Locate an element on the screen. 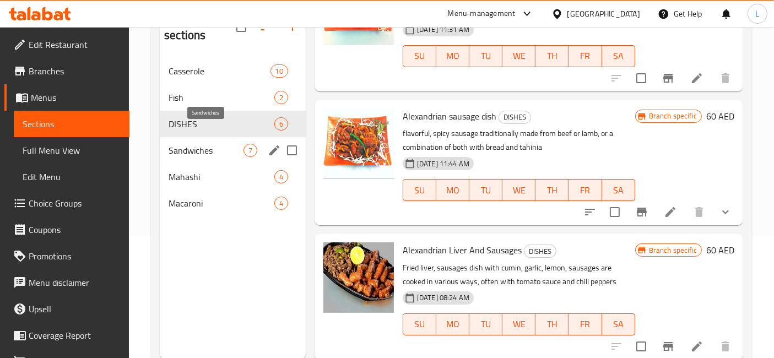 This screenshot has width=774, height=358. span: Full Menu View is located at coordinates (72, 150).